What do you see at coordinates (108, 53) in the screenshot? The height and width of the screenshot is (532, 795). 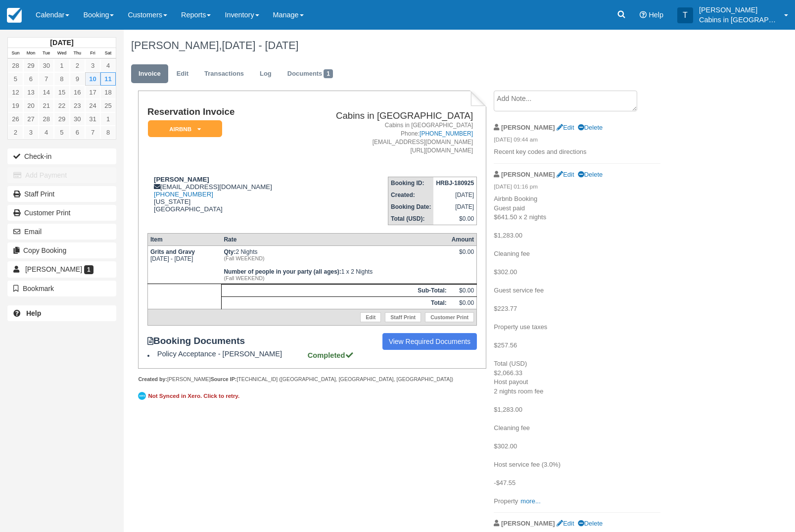 I see `th: Sat` at bounding box center [108, 53].